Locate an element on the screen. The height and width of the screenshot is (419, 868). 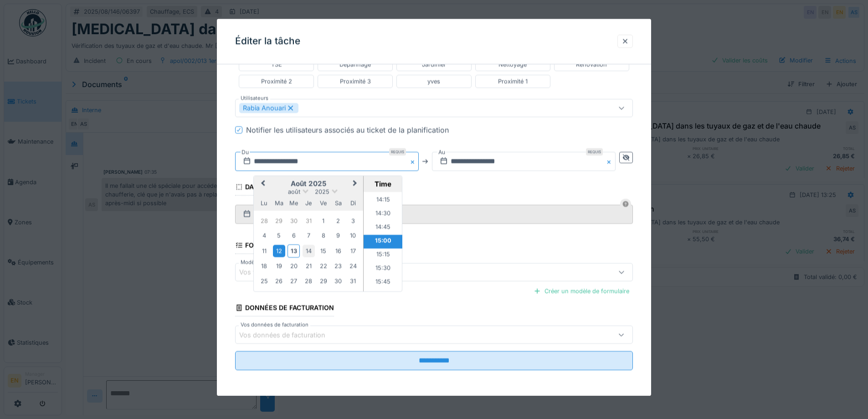
div: Date de fin prévue de la tâche is located at coordinates (295, 188).